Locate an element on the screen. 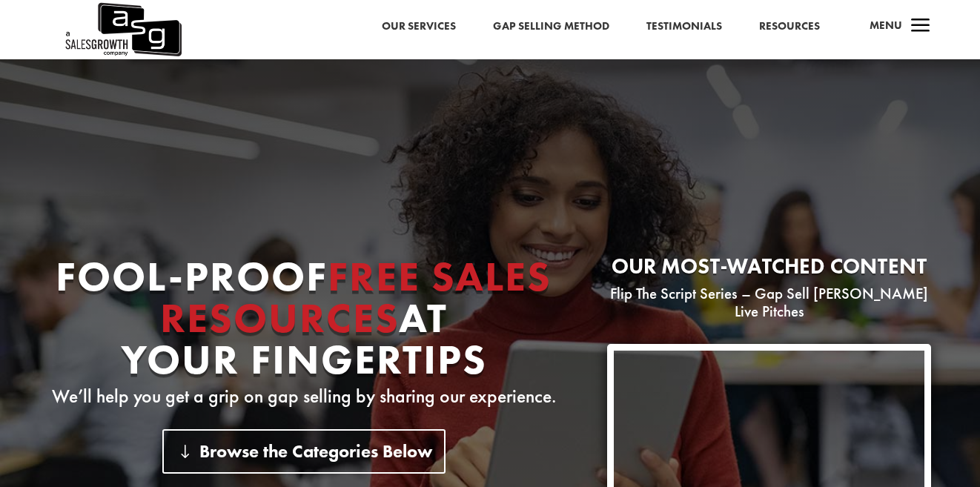 The height and width of the screenshot is (487, 980). a: Our Services is located at coordinates (419, 27).